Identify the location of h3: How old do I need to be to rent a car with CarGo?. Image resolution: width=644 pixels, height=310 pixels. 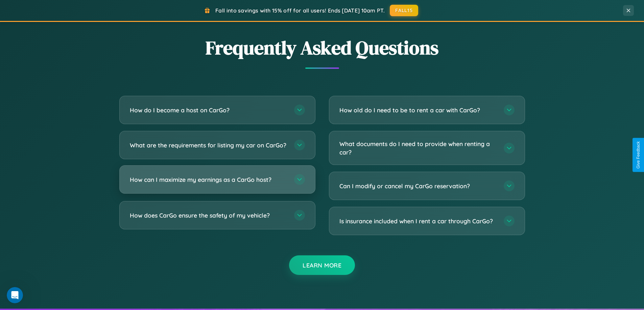
(418, 110).